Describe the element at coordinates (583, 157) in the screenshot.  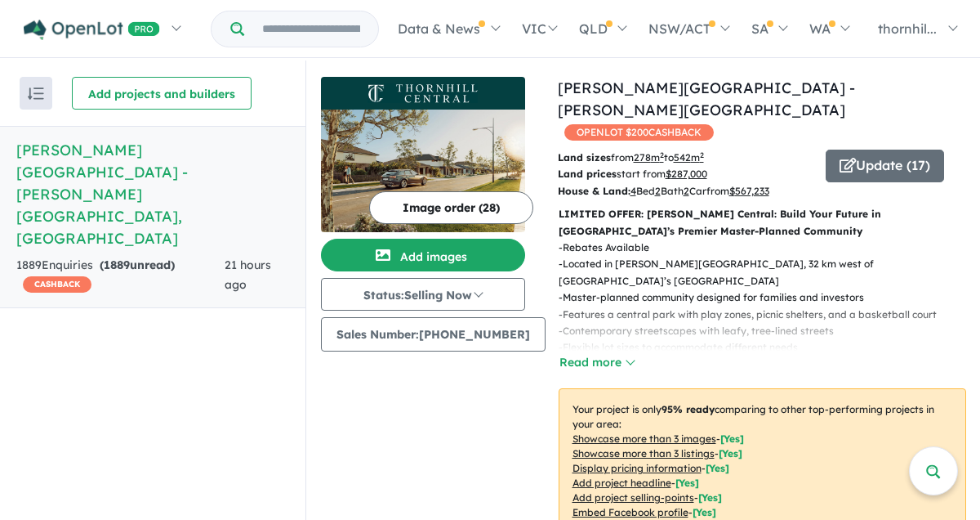
I see `b: Land sizes` at that location.